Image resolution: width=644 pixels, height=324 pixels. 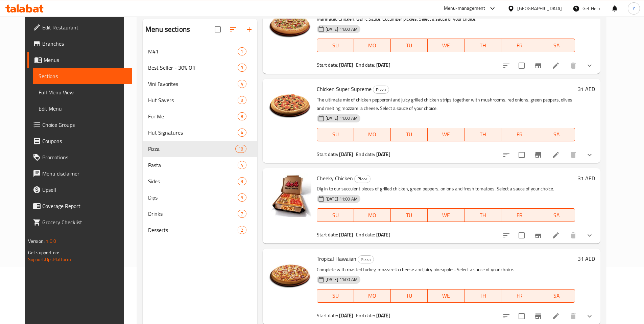 What do you see at coordinates (84, 157) in the screenshot?
I see `span: Promotions` at bounding box center [84, 157].